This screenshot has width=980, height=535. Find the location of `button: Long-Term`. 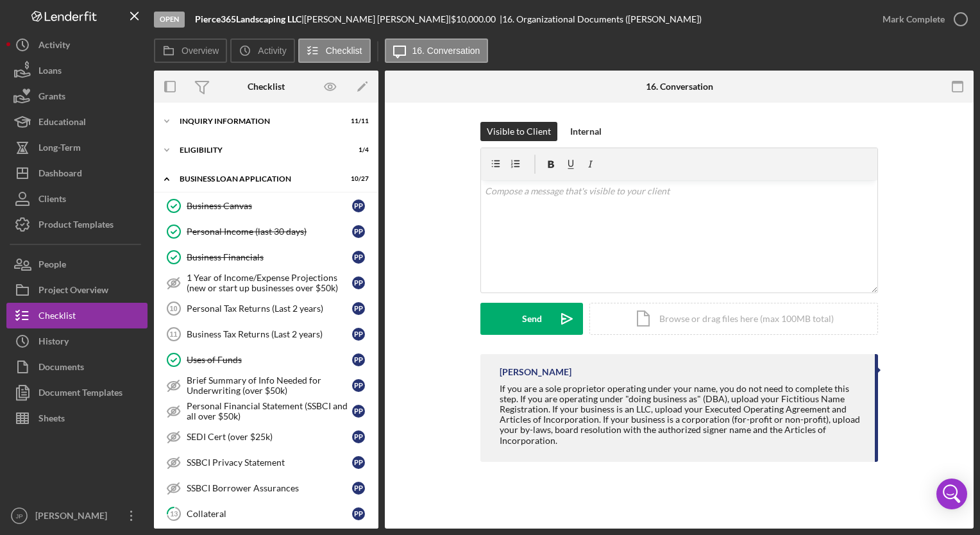

button: Long-Term is located at coordinates (77, 148).